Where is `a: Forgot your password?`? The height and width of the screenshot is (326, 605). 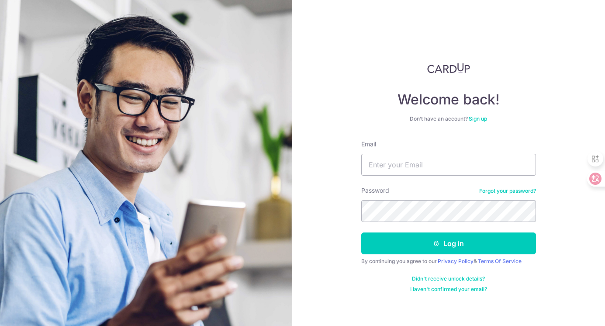 a: Forgot your password? is located at coordinates (508, 191).